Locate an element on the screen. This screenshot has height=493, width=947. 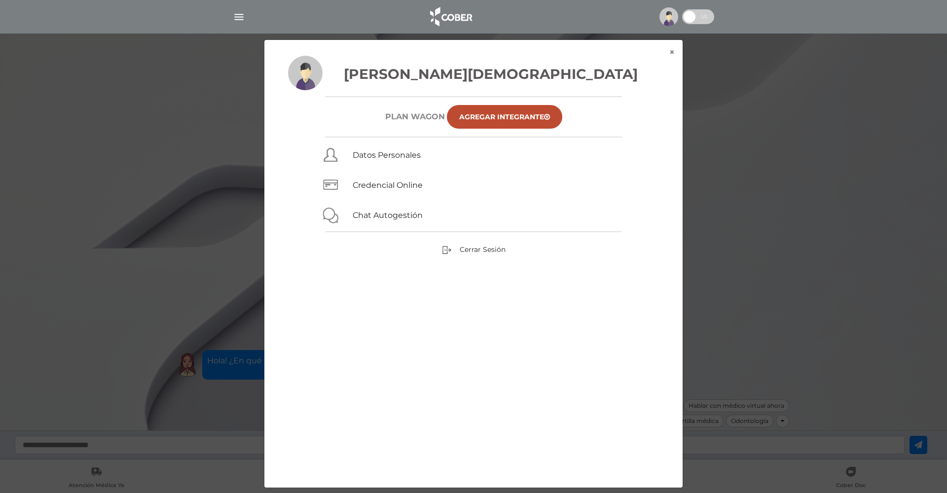
h6: Plan WAGON is located at coordinates (415, 116).